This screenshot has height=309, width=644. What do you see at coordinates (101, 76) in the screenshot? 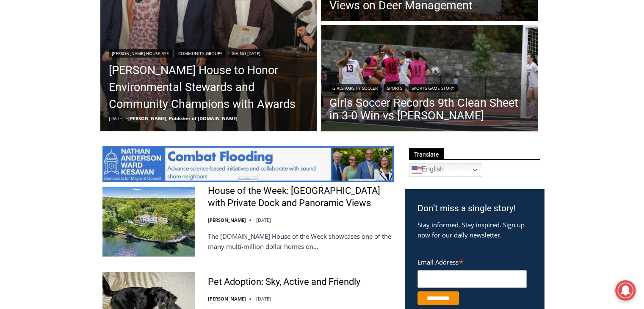
I see `div: 6` at bounding box center [101, 76].